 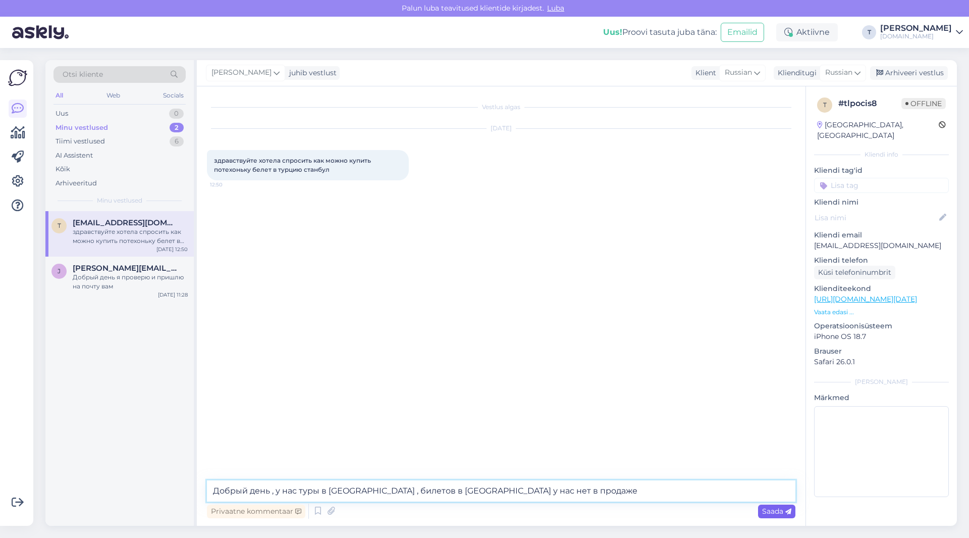 What do you see at coordinates (293, 165) in the screenshot?
I see `span: здравствуйте хотела спросить как можно купить потехоньку белет в турцию станбул` at bounding box center [293, 165].